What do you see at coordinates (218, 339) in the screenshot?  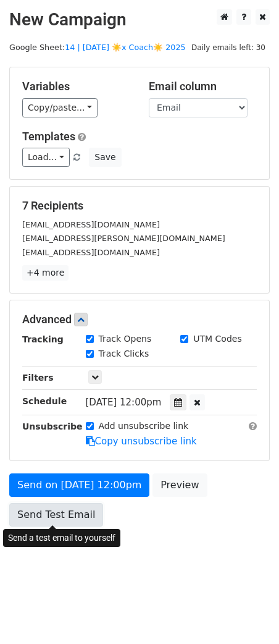 I see `label: UTM Codes` at bounding box center [218, 339].